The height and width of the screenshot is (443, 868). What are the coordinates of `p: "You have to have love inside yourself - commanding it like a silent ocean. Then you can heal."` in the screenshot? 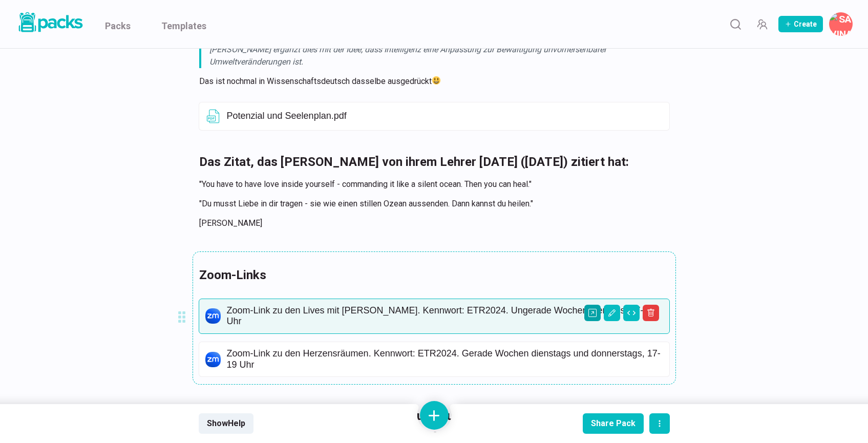 It's located at (428, 184).